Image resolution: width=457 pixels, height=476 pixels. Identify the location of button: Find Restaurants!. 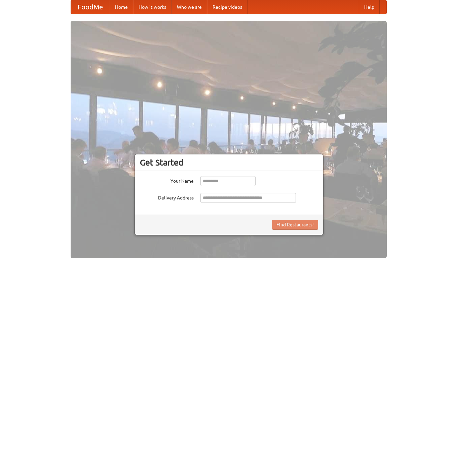
(295, 225).